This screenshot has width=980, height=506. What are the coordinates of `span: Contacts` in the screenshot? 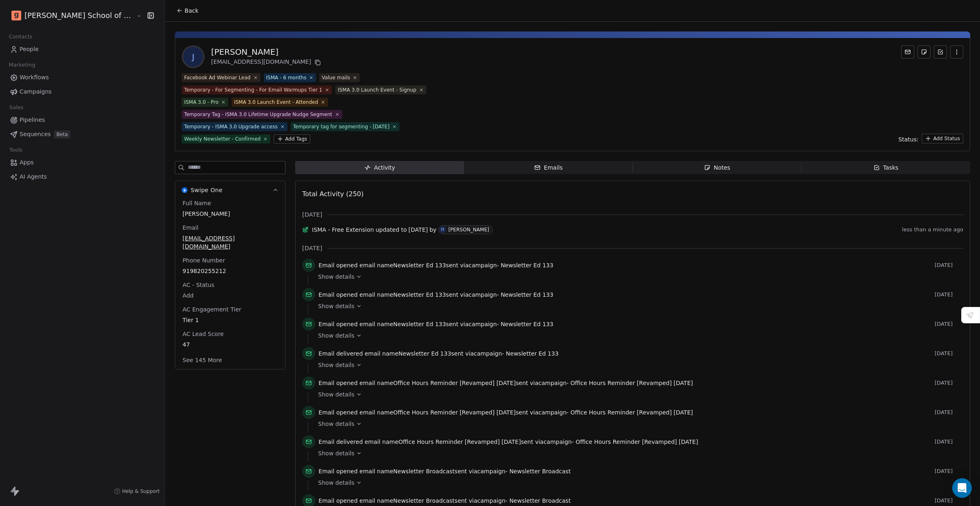 It's located at (21, 36).